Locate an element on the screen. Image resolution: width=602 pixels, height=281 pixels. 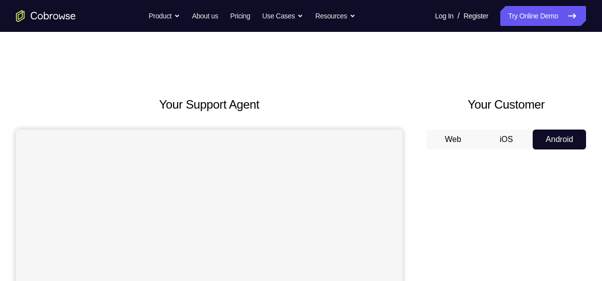
a: About us is located at coordinates (205, 16).